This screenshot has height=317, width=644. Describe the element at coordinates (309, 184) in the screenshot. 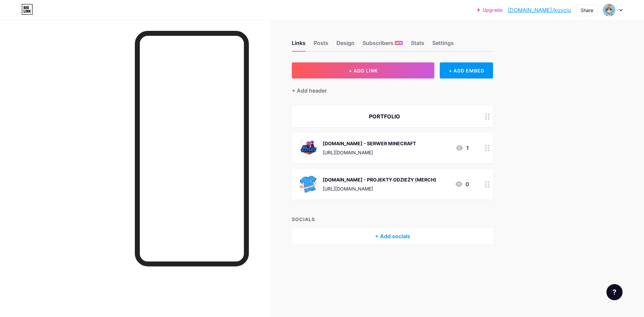

I see `img: NEWTEES.PL - PROJEKTY ODZIEŻY (MERCH)` at that location.